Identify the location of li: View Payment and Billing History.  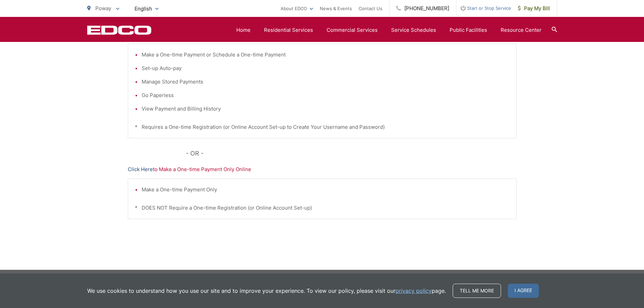
(326, 109).